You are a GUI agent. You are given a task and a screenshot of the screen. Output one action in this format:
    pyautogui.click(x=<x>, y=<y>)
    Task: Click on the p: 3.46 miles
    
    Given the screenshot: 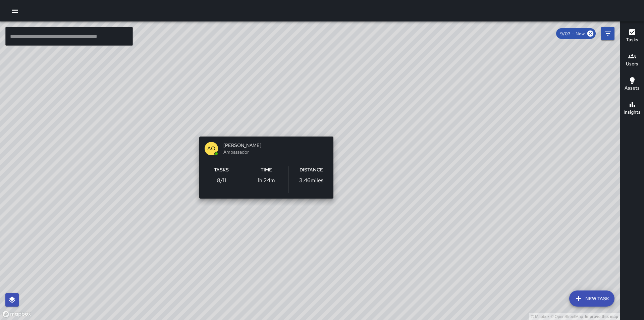 What is the action you would take?
    pyautogui.click(x=311, y=180)
    